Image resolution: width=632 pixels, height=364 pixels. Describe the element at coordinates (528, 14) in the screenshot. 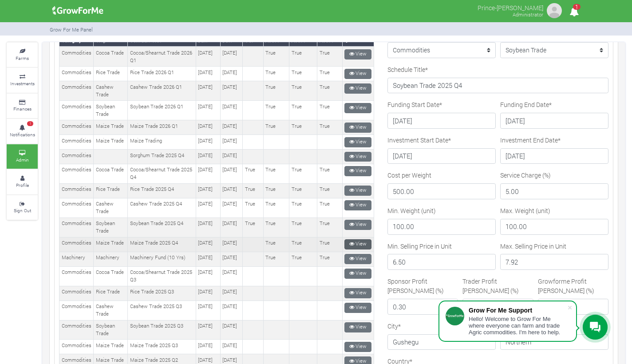

I see `small: Administrator` at that location.